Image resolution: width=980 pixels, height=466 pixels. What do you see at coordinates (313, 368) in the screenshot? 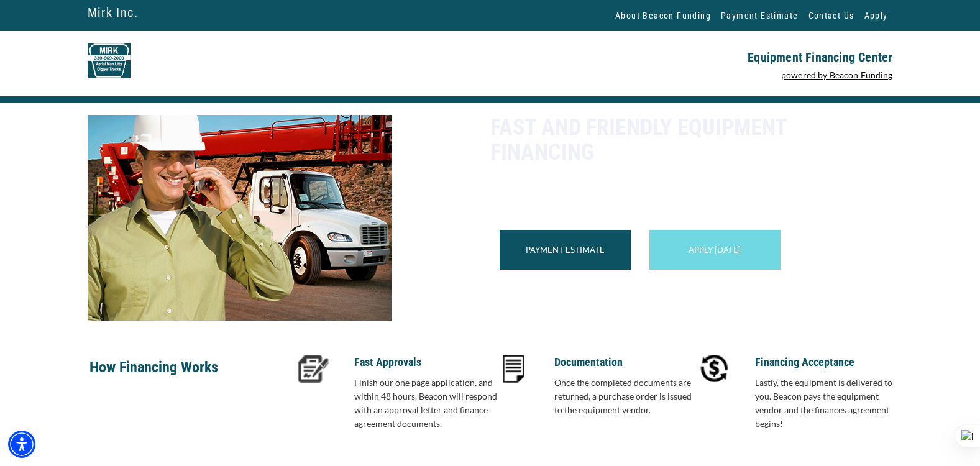
I see `img: approval-icon.PNG` at bounding box center [313, 368].